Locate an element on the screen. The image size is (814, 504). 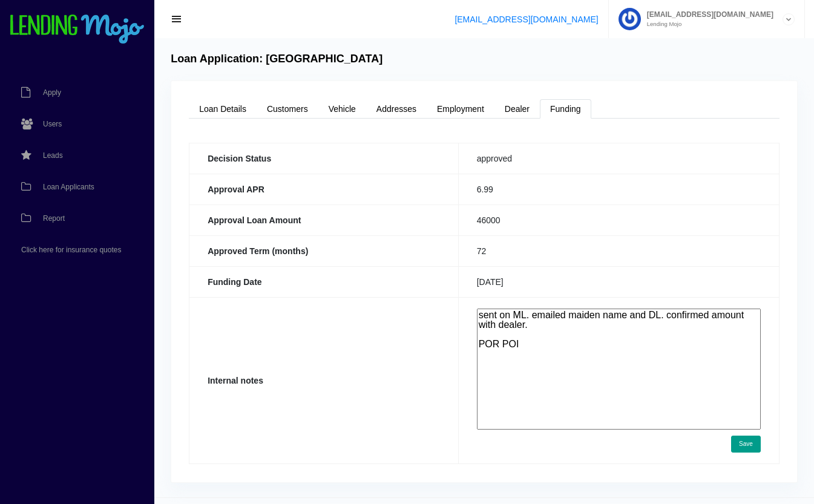
a: Funding is located at coordinates (565, 109).